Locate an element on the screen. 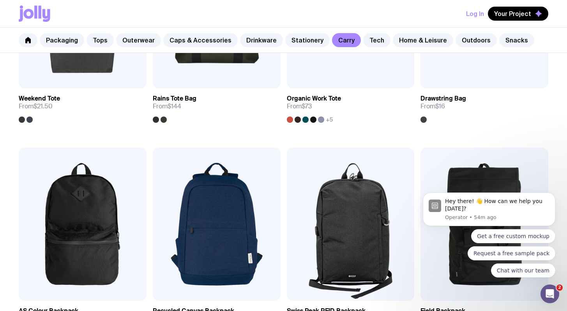 The image size is (567, 311). h3: Rains Tote Bag is located at coordinates (175, 99).